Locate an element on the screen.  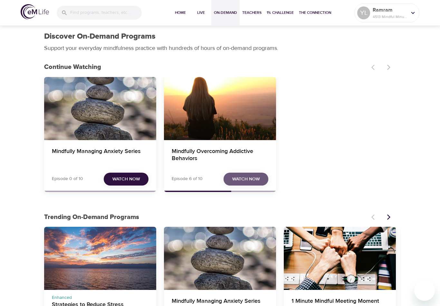
p: 4513 Mindful Minutes is located at coordinates (389, 17).